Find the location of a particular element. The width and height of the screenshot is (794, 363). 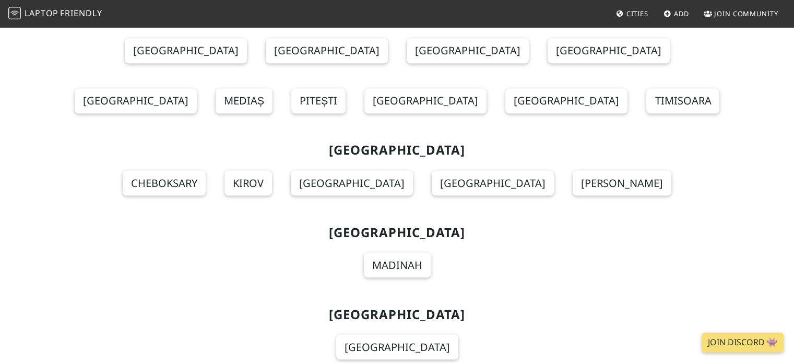

a: Cheboksary is located at coordinates (164, 183).